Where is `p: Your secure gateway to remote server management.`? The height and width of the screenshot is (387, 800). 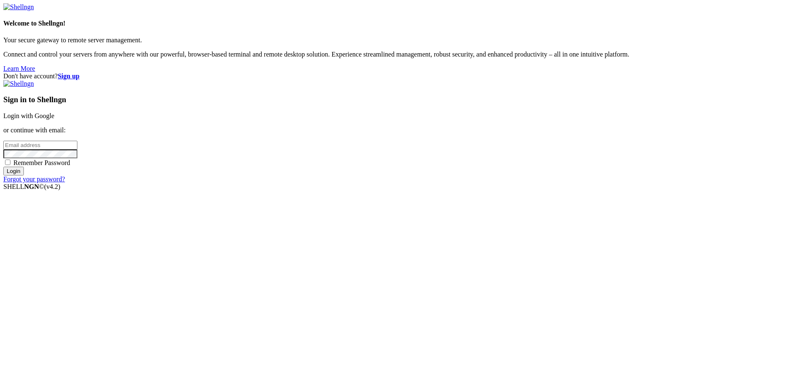 p: Your secure gateway to remote server management. is located at coordinates (400, 40).